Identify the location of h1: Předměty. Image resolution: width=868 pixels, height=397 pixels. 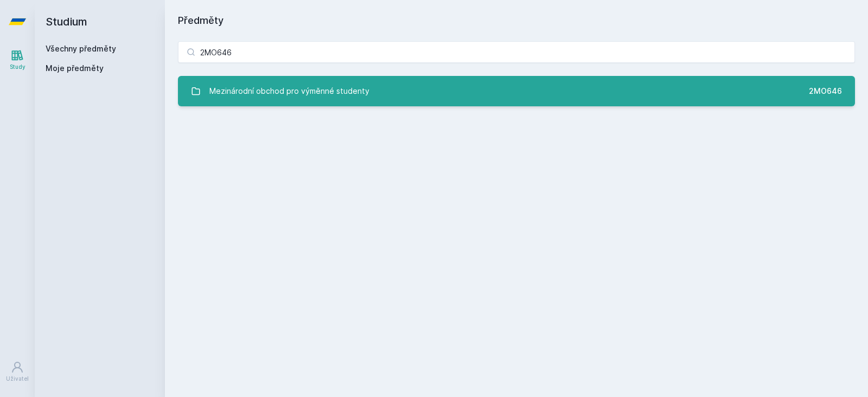
(516, 21).